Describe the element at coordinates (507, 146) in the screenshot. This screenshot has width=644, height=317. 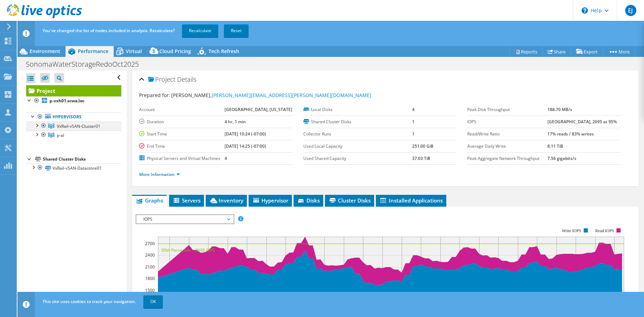
I see `label: Average Daily Write` at that location.